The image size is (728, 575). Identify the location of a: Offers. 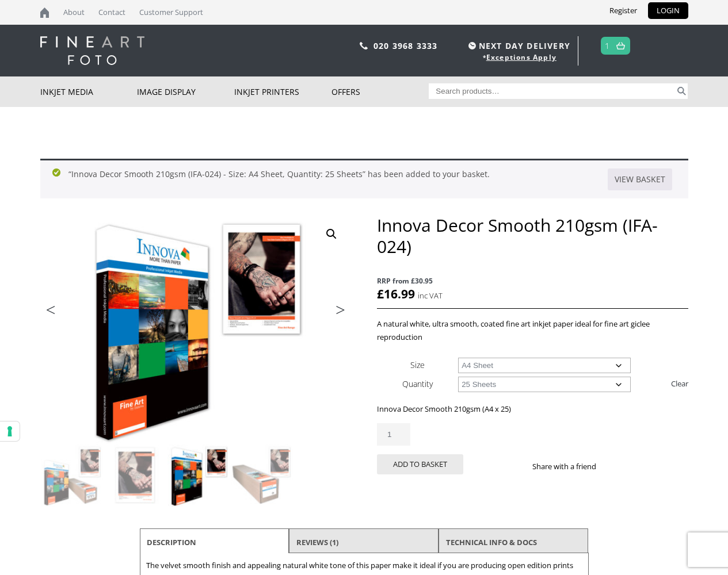
(380, 92).